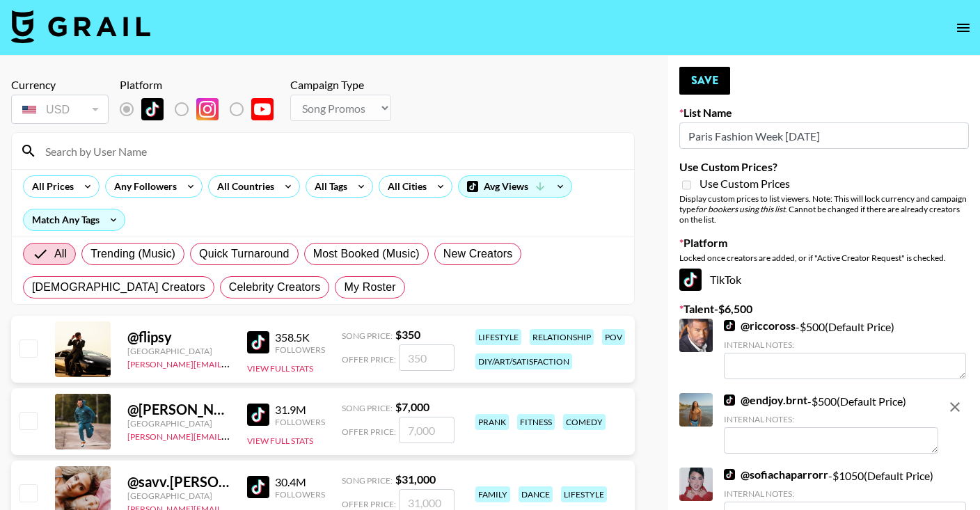 This screenshot has height=510, width=980. Describe the element at coordinates (300, 337) in the screenshot. I see `div: 358.5K` at that location.